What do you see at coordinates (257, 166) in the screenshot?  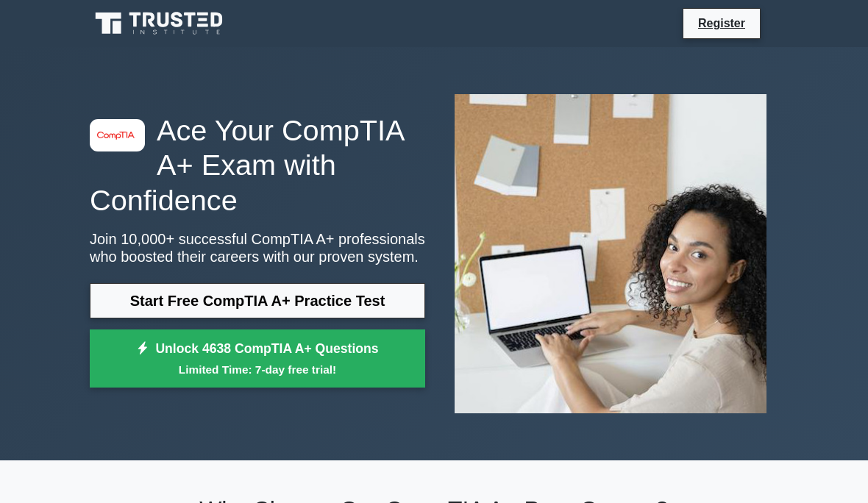 I see `h1: Ace Your CompTIA A+ Exam with Confidence` at bounding box center [257, 166].